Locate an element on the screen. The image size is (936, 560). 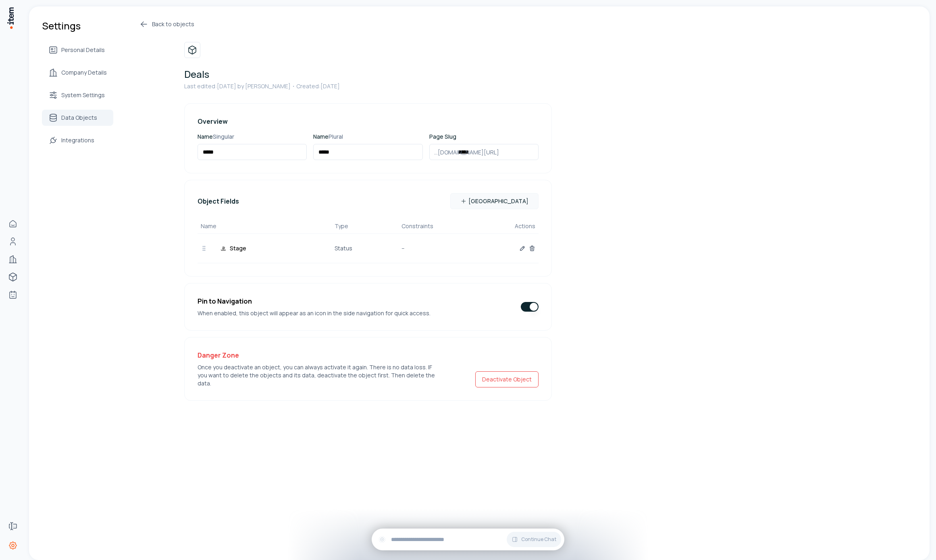
a: Company Details is located at coordinates (78, 72).